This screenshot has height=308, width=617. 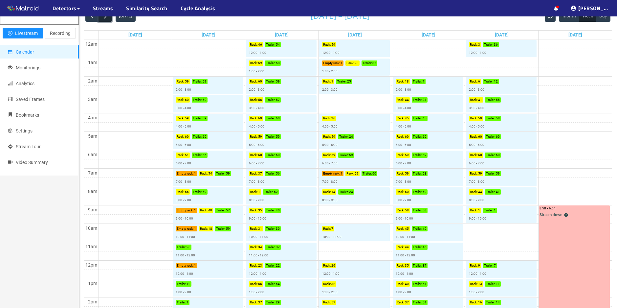 I want to click on p: 46, so click(x=260, y=45).